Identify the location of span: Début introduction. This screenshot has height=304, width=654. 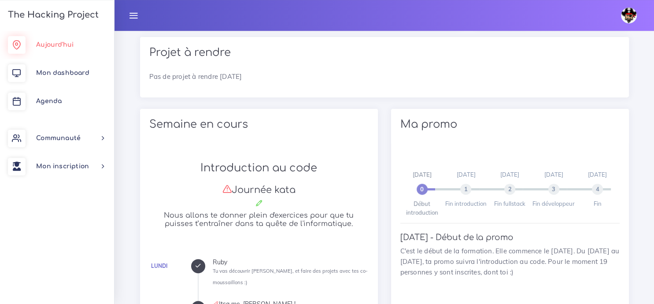
(422, 208).